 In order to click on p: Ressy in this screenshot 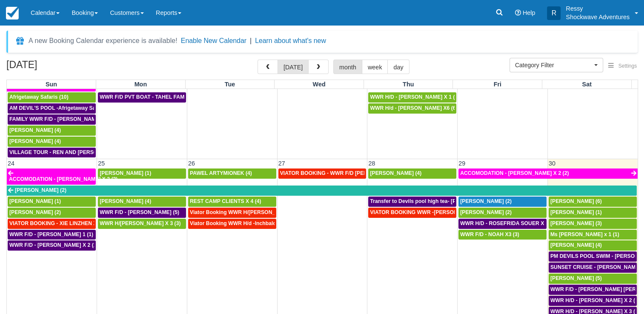, I will do `click(598, 9)`.